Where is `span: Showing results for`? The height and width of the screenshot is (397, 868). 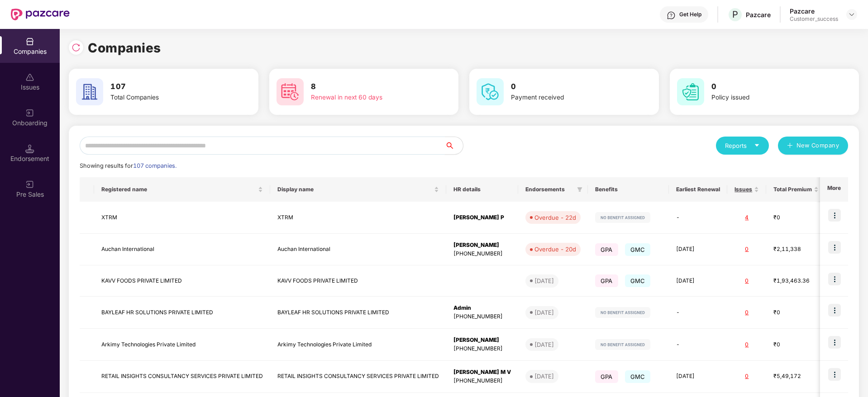
span: Showing results for is located at coordinates (128, 165).